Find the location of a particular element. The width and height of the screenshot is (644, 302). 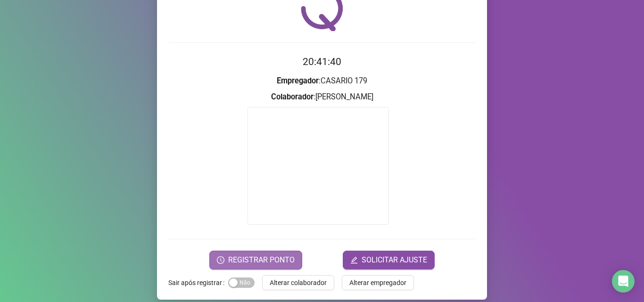

span: SOLICITAR AJUSTE is located at coordinates (394, 260).